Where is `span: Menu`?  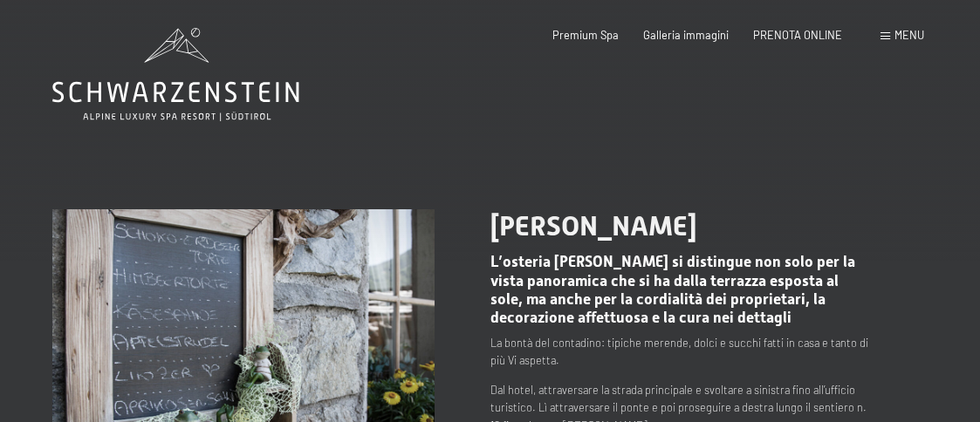
span: Menu is located at coordinates (910, 35).